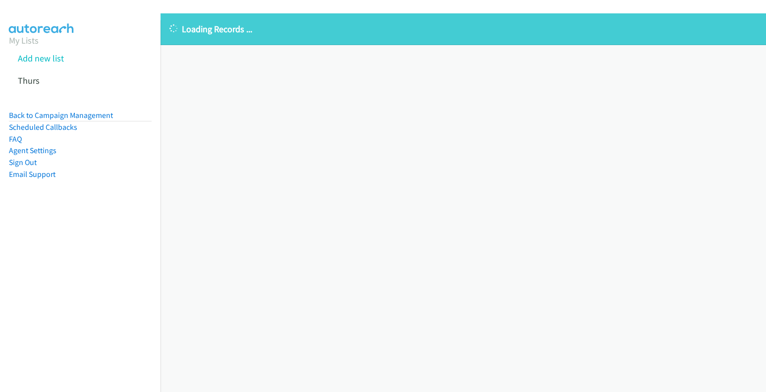 The image size is (766, 392). Describe the element at coordinates (15, 139) in the screenshot. I see `a: FAQ` at that location.